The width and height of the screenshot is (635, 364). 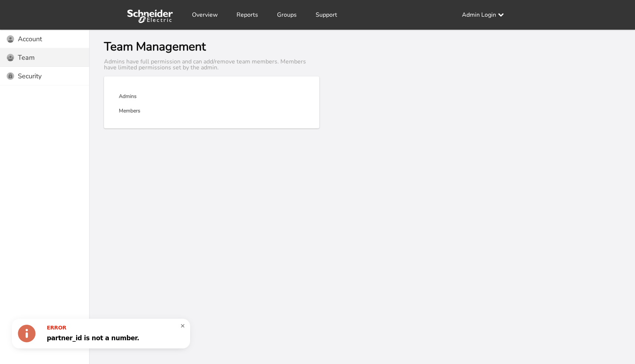 What do you see at coordinates (150, 16) in the screenshot?
I see `img: Sense Logo` at bounding box center [150, 16].